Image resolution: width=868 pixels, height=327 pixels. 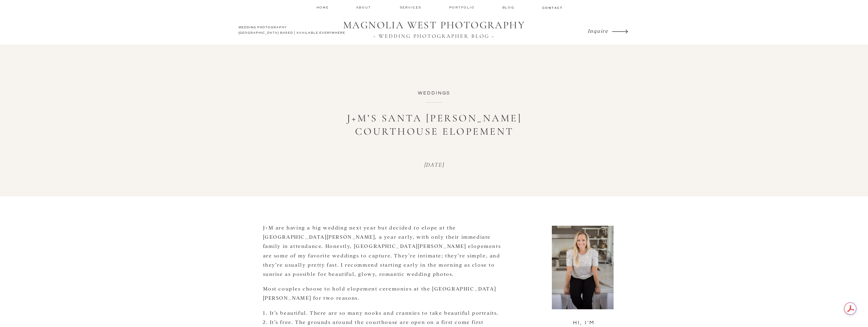 I want to click on a: Portfolio, so click(x=462, y=8).